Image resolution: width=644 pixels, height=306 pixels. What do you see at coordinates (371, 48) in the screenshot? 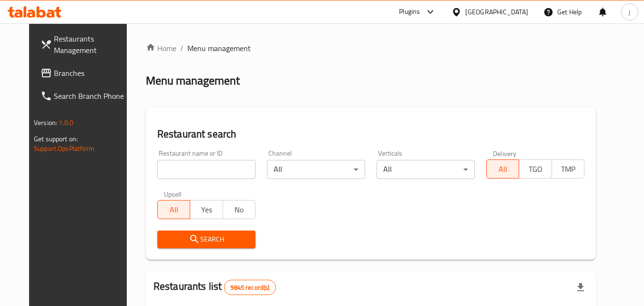
I see `nav: breadcrumb` at bounding box center [371, 48].